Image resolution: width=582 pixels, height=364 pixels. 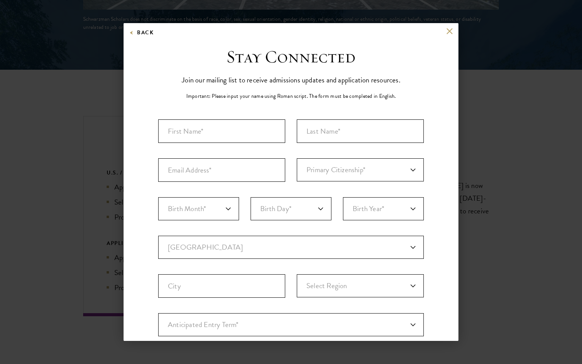 I want to click on p: Join our mailing list to receive admissions updates and application resources., so click(x=291, y=80).